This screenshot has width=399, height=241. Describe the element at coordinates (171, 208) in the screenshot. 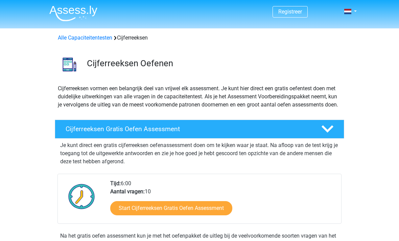

I see `a: Start Cijferreeksen Gratis Oefen Assessment` at that location.